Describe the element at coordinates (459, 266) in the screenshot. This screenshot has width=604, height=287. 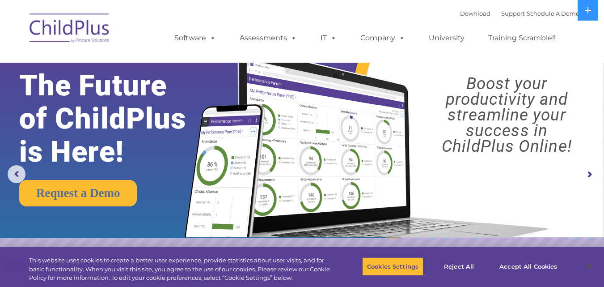
I see `button: Reject All` at that location.